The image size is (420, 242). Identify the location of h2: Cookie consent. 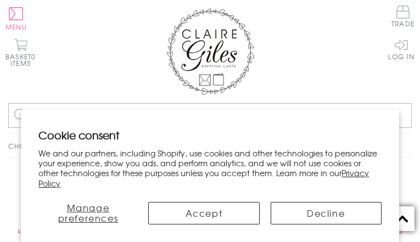
(210, 135).